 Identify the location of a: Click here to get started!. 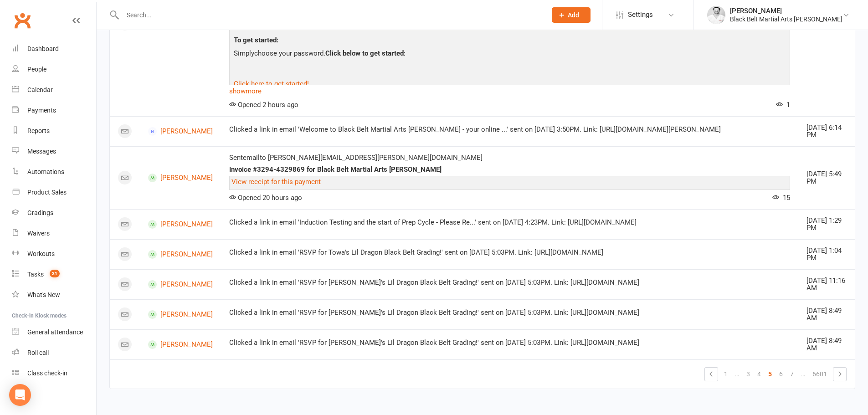
(271, 84).